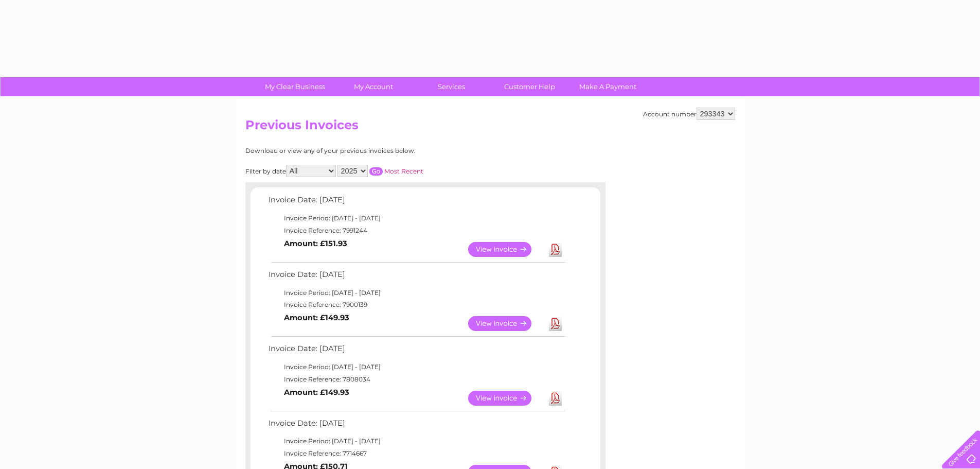 This screenshot has height=469, width=980. What do you see at coordinates (416, 379) in the screenshot?
I see `td: Invoice Reference: 7808034` at bounding box center [416, 379].